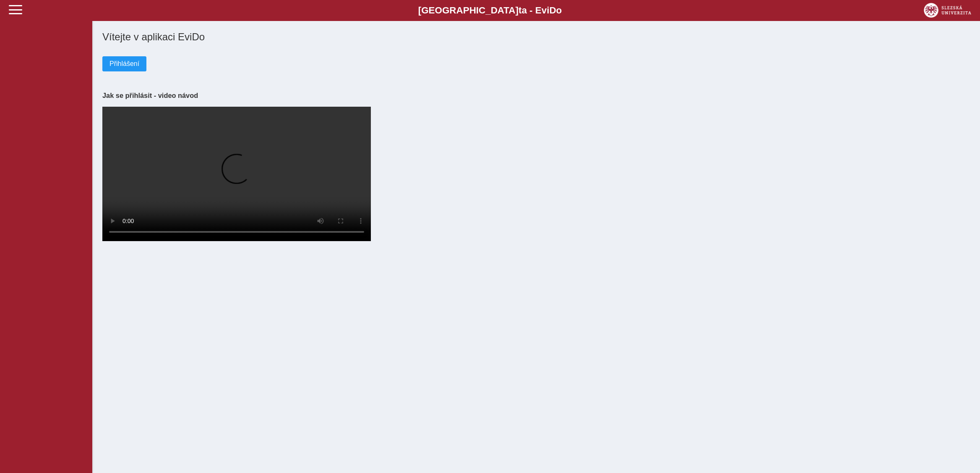  What do you see at coordinates (552, 10) in the screenshot?
I see `span: D` at bounding box center [552, 10].